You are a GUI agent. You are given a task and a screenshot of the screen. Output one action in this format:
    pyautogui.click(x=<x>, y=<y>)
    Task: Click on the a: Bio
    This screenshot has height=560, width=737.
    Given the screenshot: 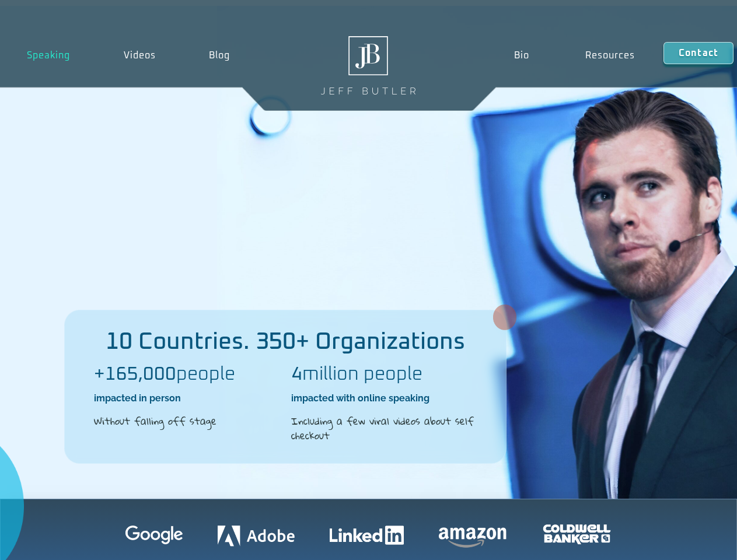 What is the action you would take?
    pyautogui.click(x=521, y=56)
    